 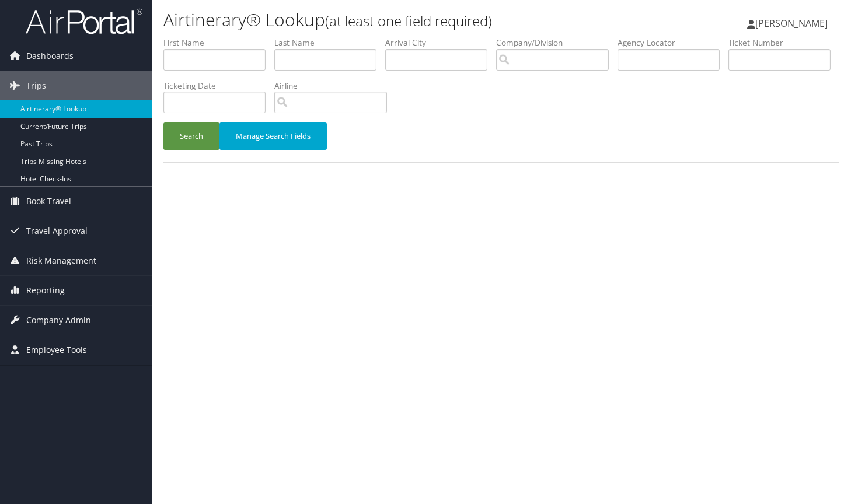 I want to click on h1: Airtinerary® Lookup, so click(x=389, y=20).